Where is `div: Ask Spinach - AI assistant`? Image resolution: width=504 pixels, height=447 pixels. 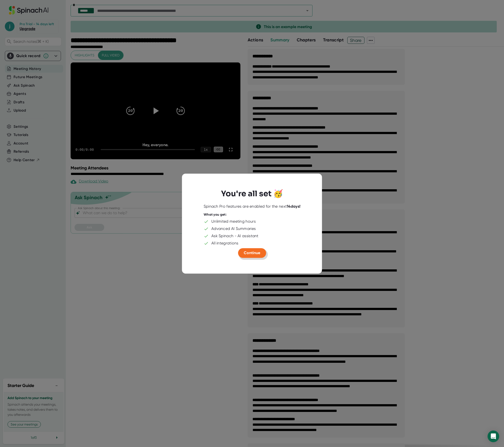
div: Ask Spinach - AI assistant is located at coordinates (235, 236).